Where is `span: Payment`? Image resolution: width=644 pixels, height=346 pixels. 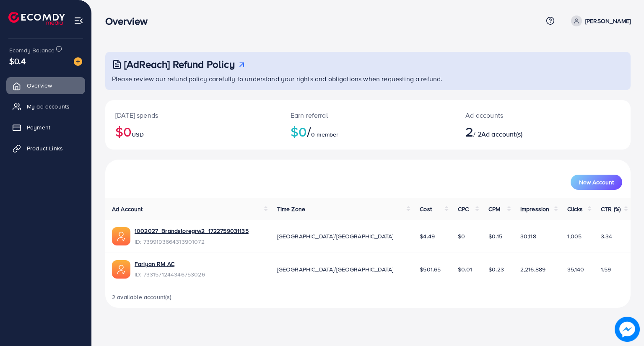
span: Payment is located at coordinates (38, 128).